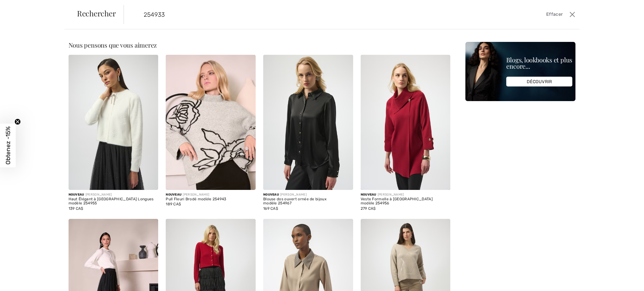  Describe the element at coordinates (210, 122) in the screenshot. I see `a: Pull Fleuri Brodé modèle 254943. Oatmeal melange/black` at that location.